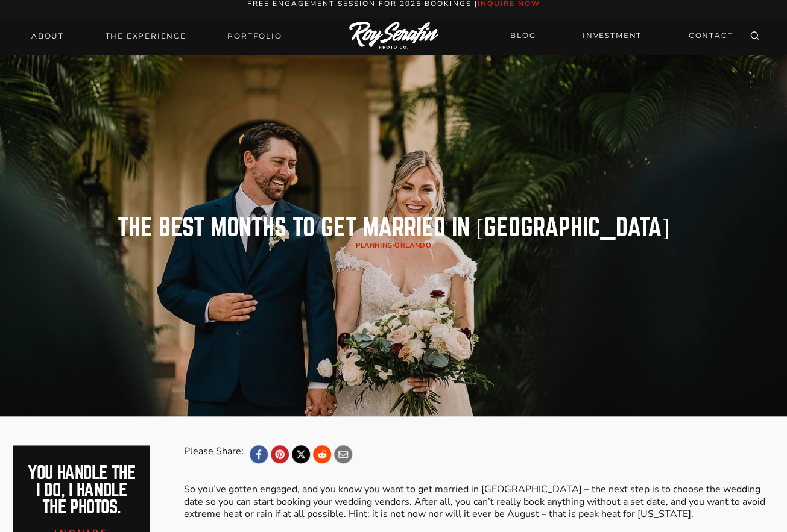  Describe the element at coordinates (254, 36) in the screenshot. I see `a: Portfolio` at that location.